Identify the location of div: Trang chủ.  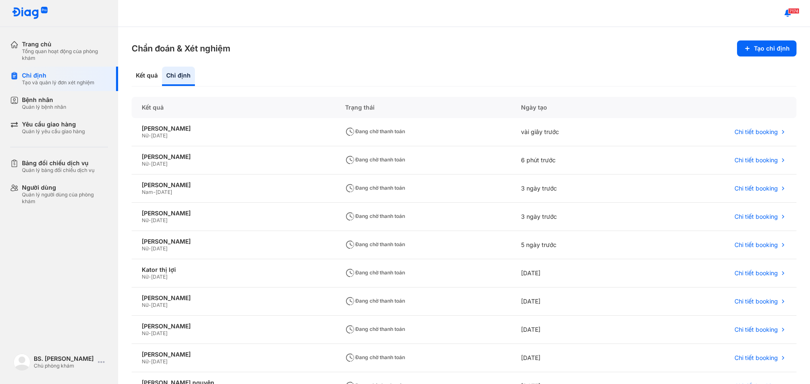
(65, 44).